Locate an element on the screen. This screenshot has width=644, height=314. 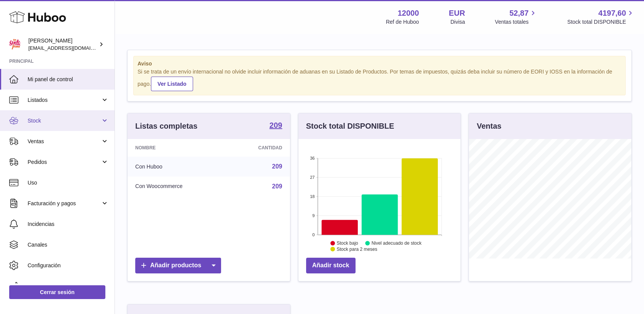
th: Cantidad is located at coordinates (258, 148).